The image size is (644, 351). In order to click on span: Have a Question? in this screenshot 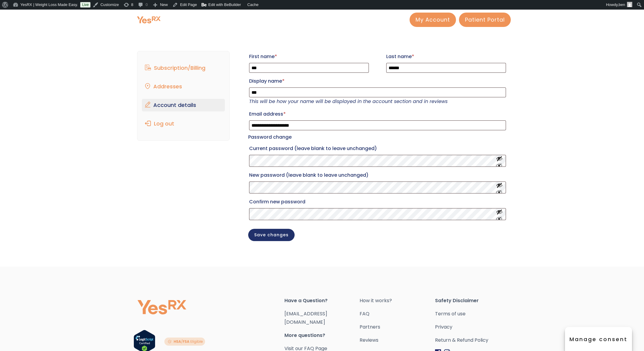, I will do `click(322, 301)`.